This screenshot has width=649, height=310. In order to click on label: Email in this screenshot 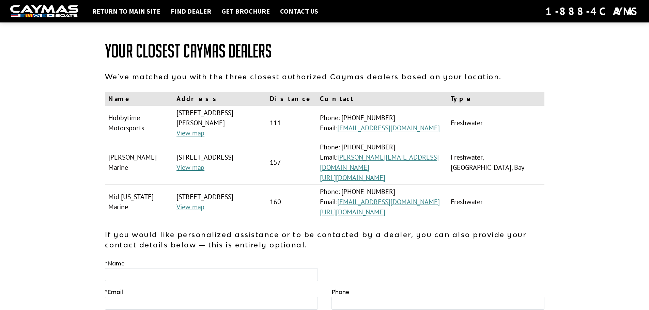, I will do `click(114, 292)`.